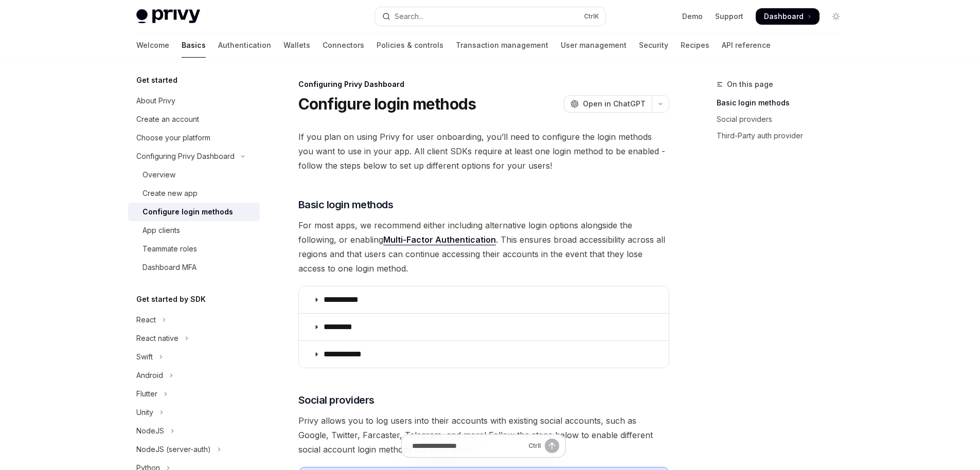 Image resolution: width=980 pixels, height=470 pixels. Describe the element at coordinates (159, 175) in the screenshot. I see `div: Overview` at that location.